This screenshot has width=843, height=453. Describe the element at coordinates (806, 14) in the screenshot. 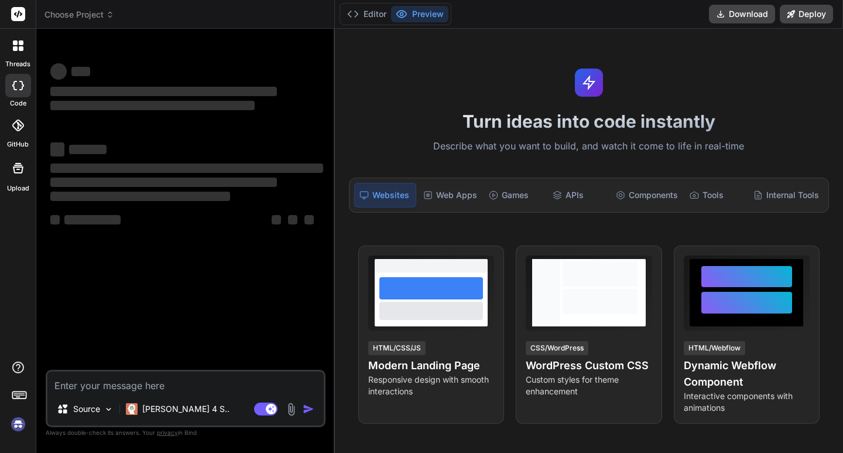

I see `button: Deploy` at that location.